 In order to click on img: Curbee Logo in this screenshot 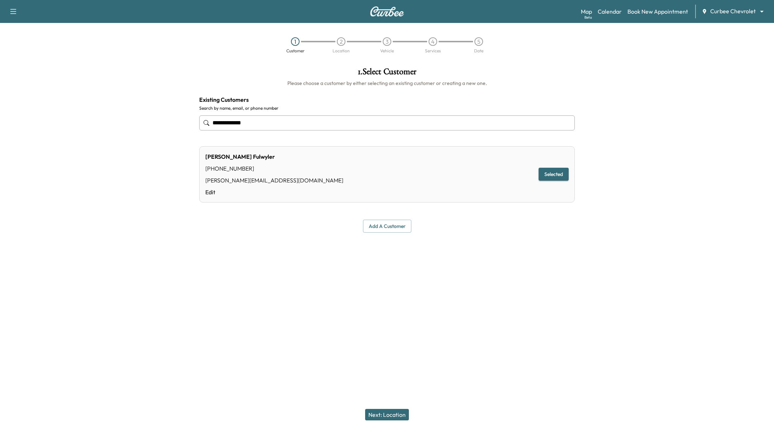, I will do `click(387, 11)`.